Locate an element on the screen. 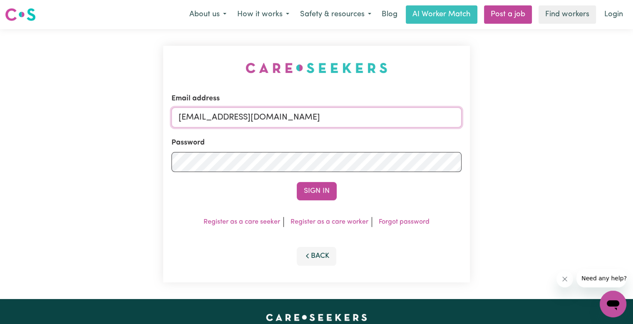 The width and height of the screenshot is (633, 324). input: Email address is located at coordinates (317, 117).